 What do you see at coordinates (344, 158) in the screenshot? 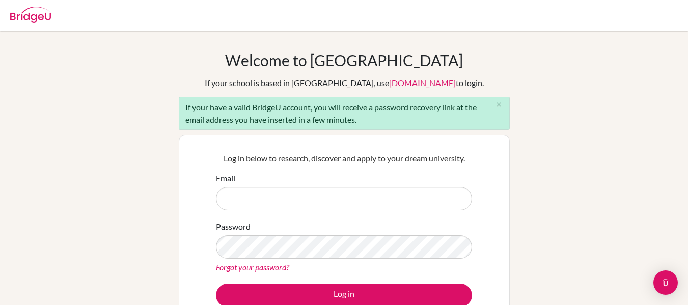
I see `p: Log in below to research, discover and apply to your dream university.` at bounding box center [344, 158].